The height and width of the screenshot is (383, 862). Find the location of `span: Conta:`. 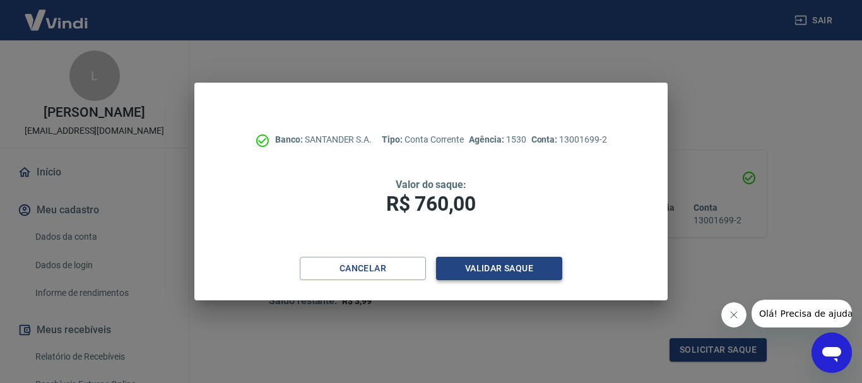

span: Conta: is located at coordinates (545, 139).